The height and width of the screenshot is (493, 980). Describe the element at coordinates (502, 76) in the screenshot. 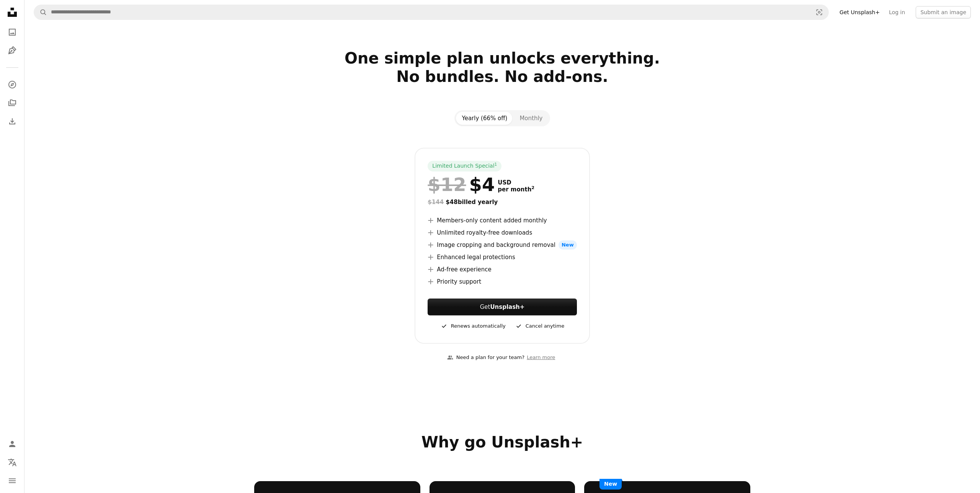

I see `h2: One simple plan unlocks everything. No bundles. No add-ons.` at that location.